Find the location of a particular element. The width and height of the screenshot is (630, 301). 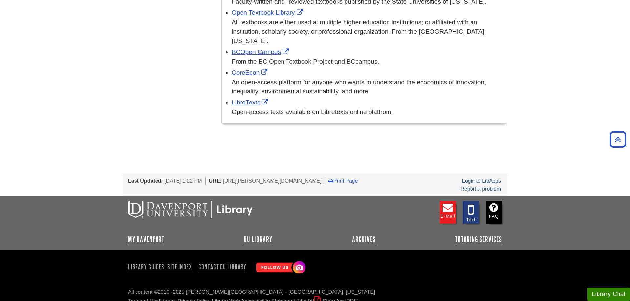

a: DU Library is located at coordinates (258, 240).